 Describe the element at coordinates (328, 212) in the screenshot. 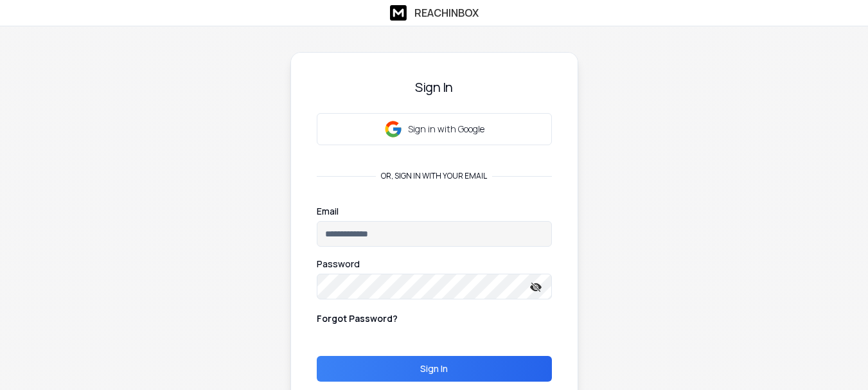

I see `label: Email` at that location.